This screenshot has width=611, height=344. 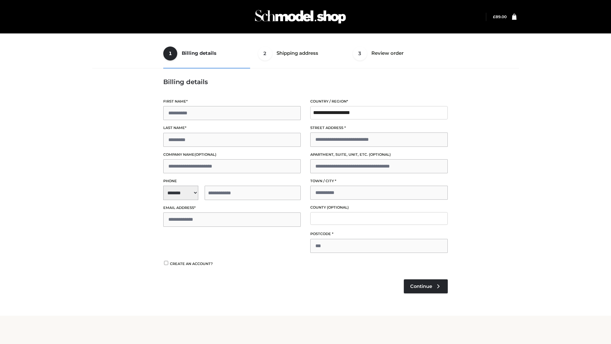 What do you see at coordinates (232, 128) in the screenshot?
I see `label: Last name` at bounding box center [232, 128].